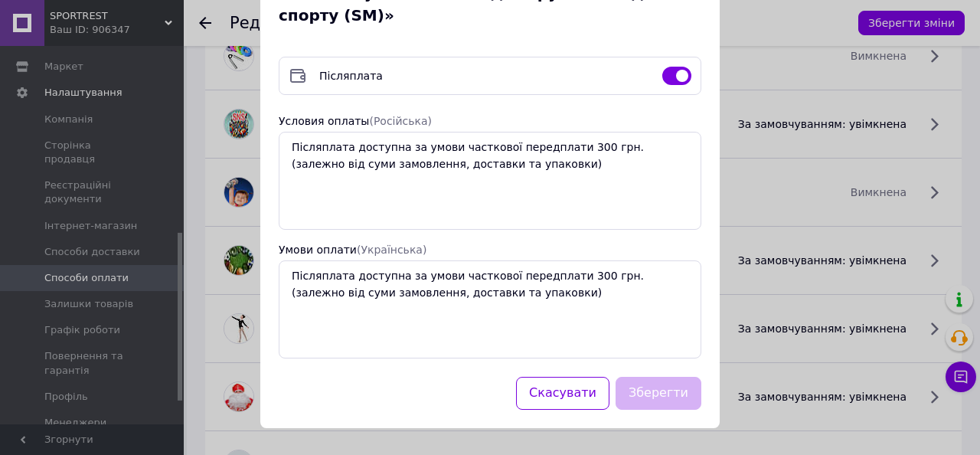  What do you see at coordinates (484, 76) in the screenshot?
I see `div: Післяплата` at bounding box center [484, 76].